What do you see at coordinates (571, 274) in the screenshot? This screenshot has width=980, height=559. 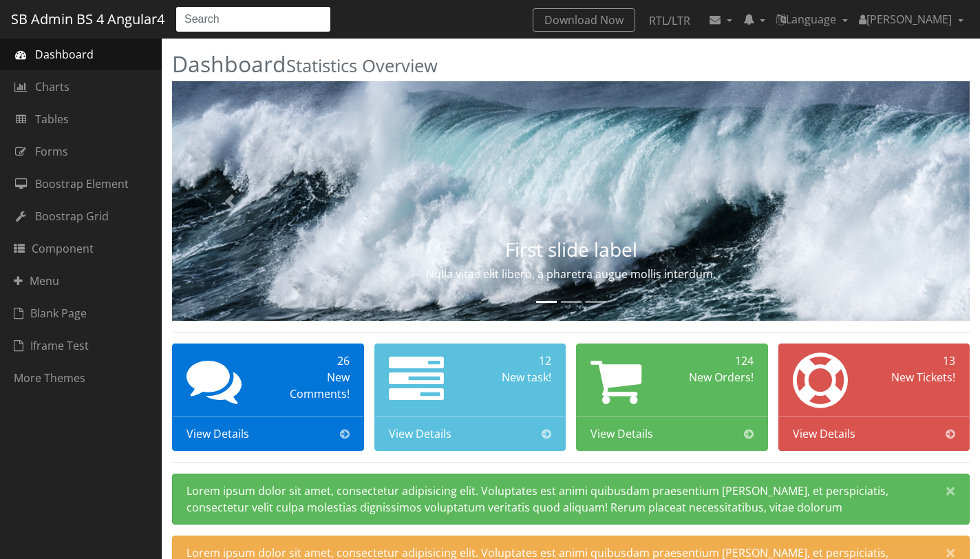 I see `p: Nulla vitae elit libero, a pharetra augue mollis interdum.` at bounding box center [571, 274].